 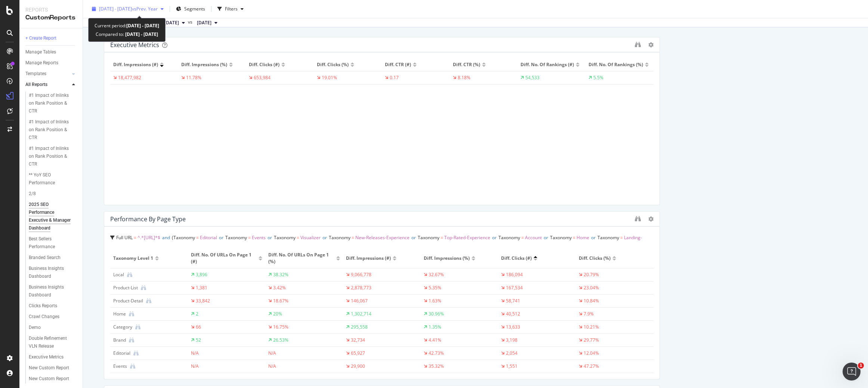 What do you see at coordinates (358, 340) in the screenshot?
I see `div: 32,734` at bounding box center [358, 340].